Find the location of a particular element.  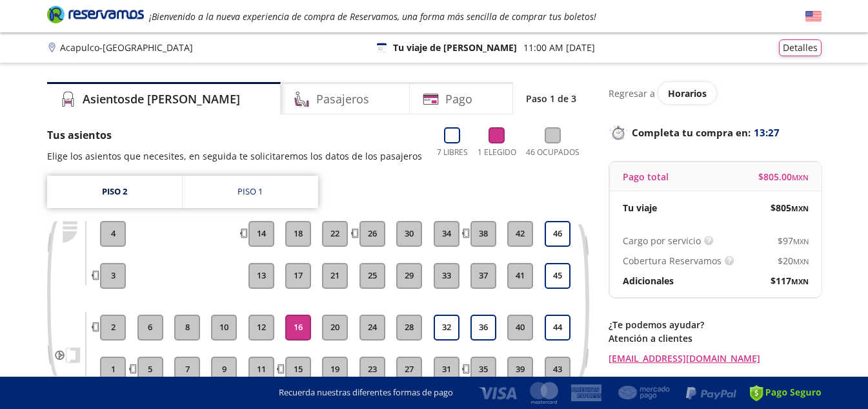

p: Elige los asientos que necesites, en seguida te solicitaremos los datos de los pasajeros is located at coordinates (234, 156).